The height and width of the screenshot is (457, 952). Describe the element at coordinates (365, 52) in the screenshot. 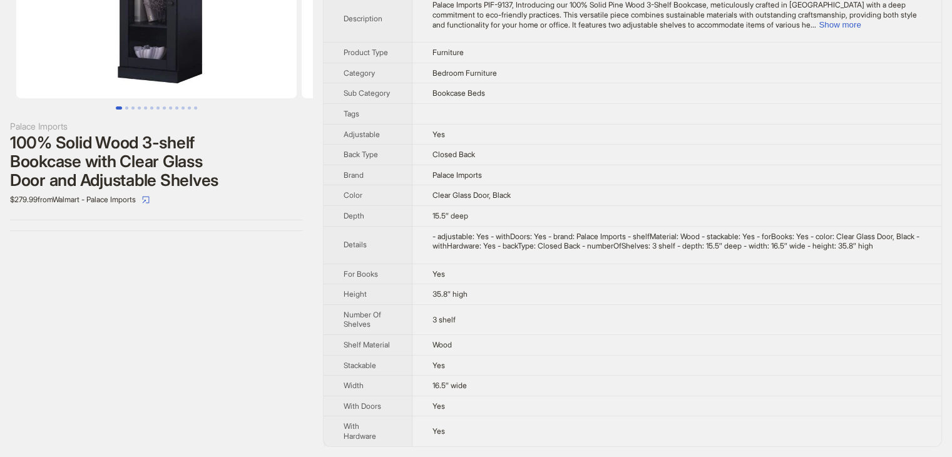

I see `span: Product Type` at that location.